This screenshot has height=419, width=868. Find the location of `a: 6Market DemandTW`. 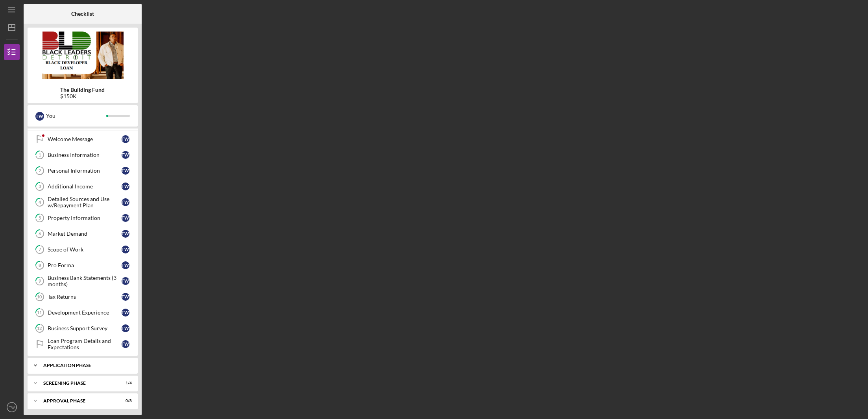

a: 6Market DemandTW is located at coordinates (83, 233).